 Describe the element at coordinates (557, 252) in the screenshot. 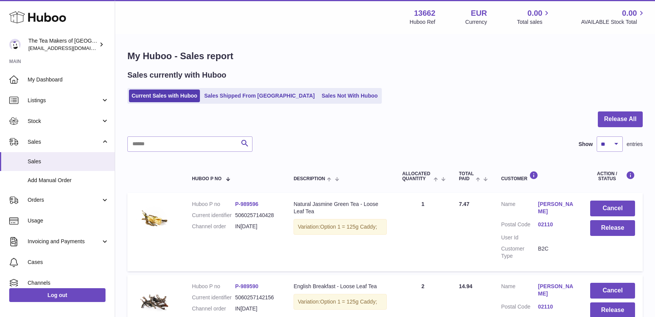

I see `dd: B2C` at that location.